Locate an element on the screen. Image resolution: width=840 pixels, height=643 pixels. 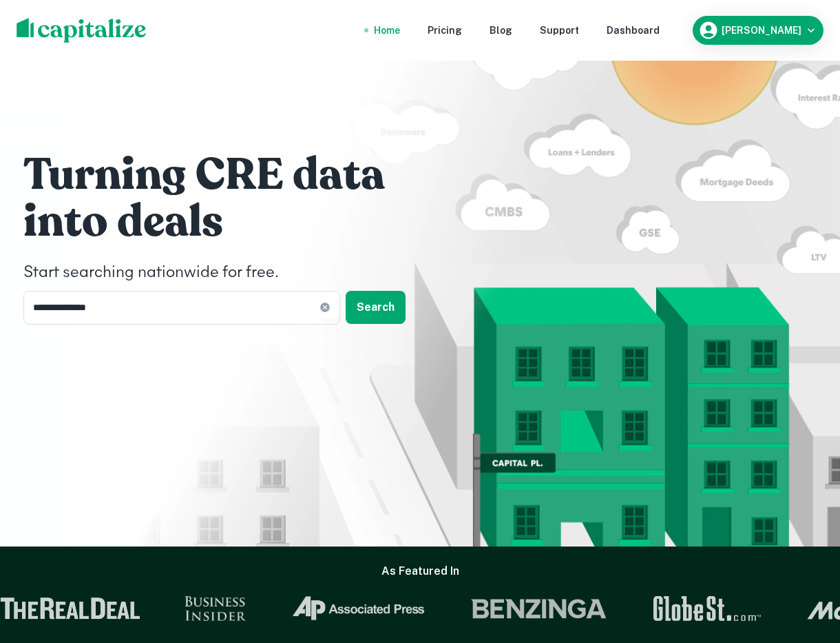
h1: into deals is located at coordinates (230, 222).